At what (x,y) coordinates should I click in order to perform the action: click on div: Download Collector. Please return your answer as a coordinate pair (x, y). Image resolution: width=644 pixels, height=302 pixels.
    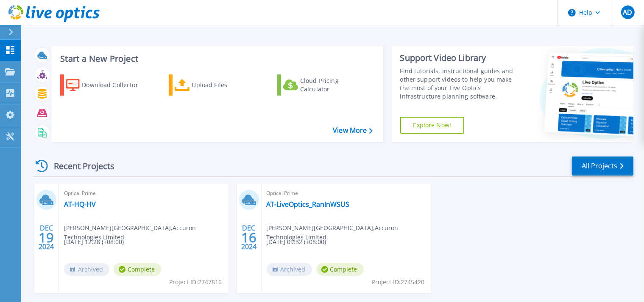
    Looking at the image, I should click on (115, 85).